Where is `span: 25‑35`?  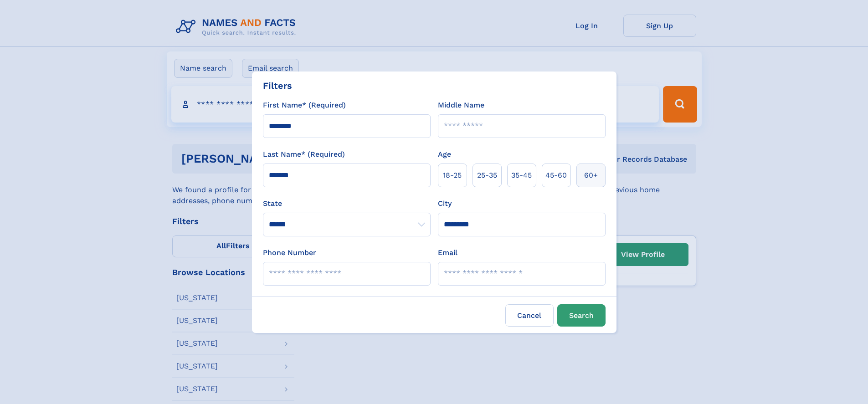 span: 25‑35 is located at coordinates (487, 175).